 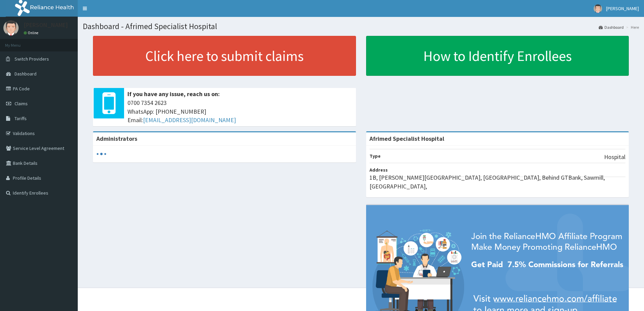 What do you see at coordinates (631, 27) in the screenshot?
I see `li: Here` at bounding box center [631, 27].